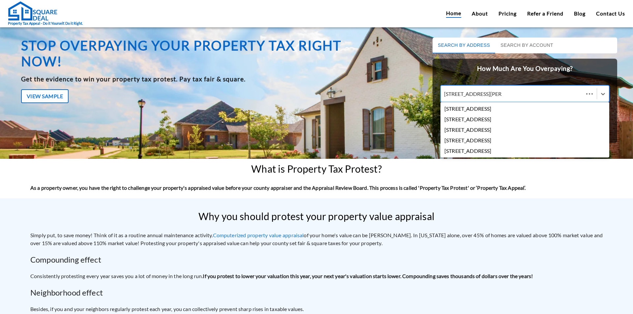  What do you see at coordinates (72, 41) in the screenshot?
I see `div: Leave a message` at bounding box center [72, 41].